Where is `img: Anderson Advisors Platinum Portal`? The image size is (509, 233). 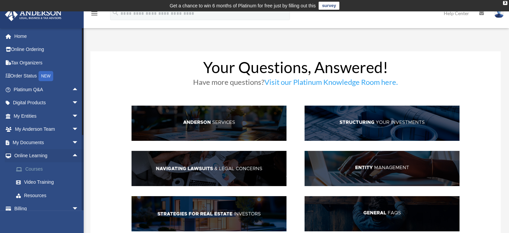
img: Anderson Advisors Platinum Portal is located at coordinates (33, 14).